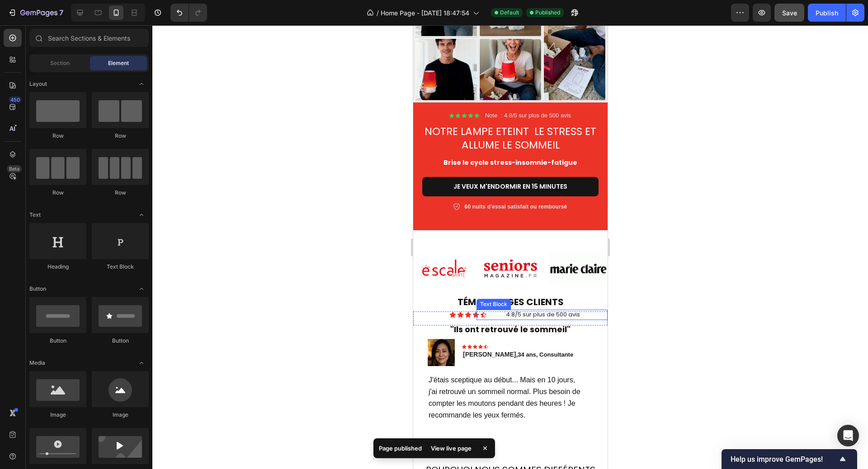 This screenshot has height=469, width=868. Describe the element at coordinates (91, 373) in the screenshot. I see `span: J'étais sceptique au début... Mais en 10 jours, j'ai retrouvé un sommeil normal. Plus besoin de c...` at that location.